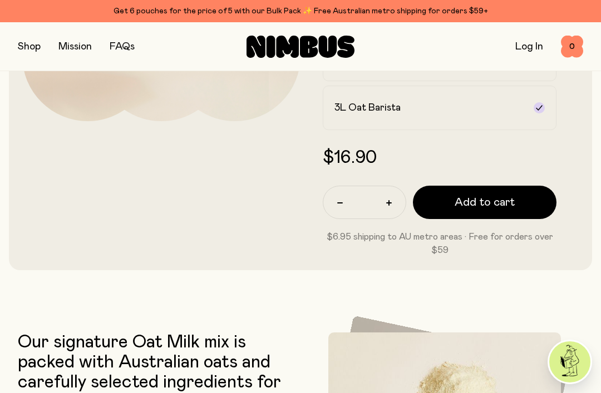  I want to click on button: 0, so click(572, 47).